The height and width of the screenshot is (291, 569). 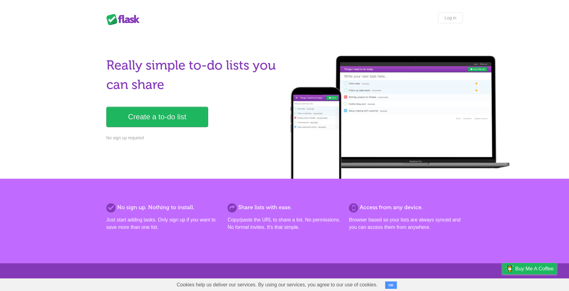 What do you see at coordinates (277, 284) in the screenshot?
I see `span: Cookies help us deliver our services. By using our services, you agree to our use of cookies.` at bounding box center [277, 284].